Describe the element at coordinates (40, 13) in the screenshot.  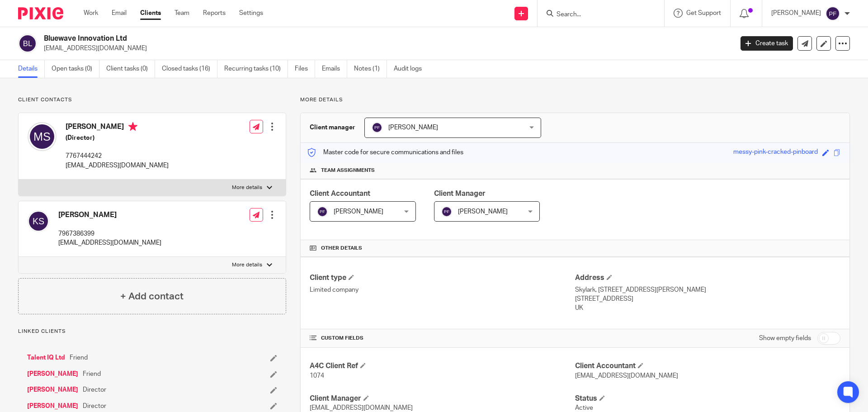
I see `img: Pixie` at that location.